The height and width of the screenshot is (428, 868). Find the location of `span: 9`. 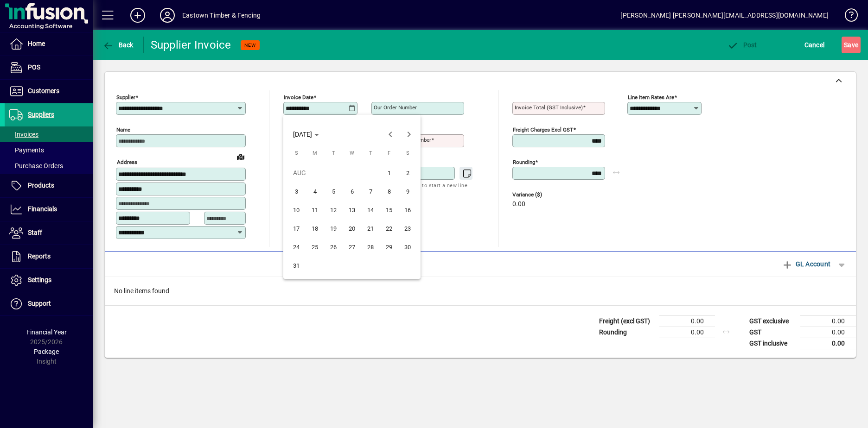

span: 9 is located at coordinates (407, 191).